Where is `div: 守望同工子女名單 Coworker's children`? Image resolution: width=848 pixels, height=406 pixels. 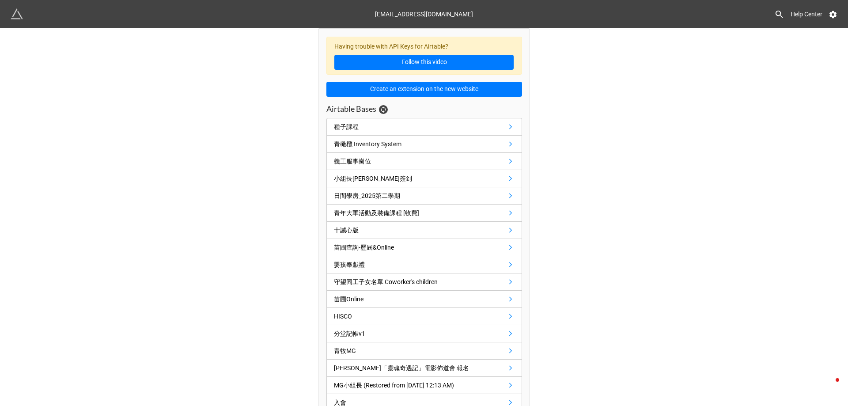
div: 守望同工子女名單 Coworker's children is located at coordinates (385, 282).